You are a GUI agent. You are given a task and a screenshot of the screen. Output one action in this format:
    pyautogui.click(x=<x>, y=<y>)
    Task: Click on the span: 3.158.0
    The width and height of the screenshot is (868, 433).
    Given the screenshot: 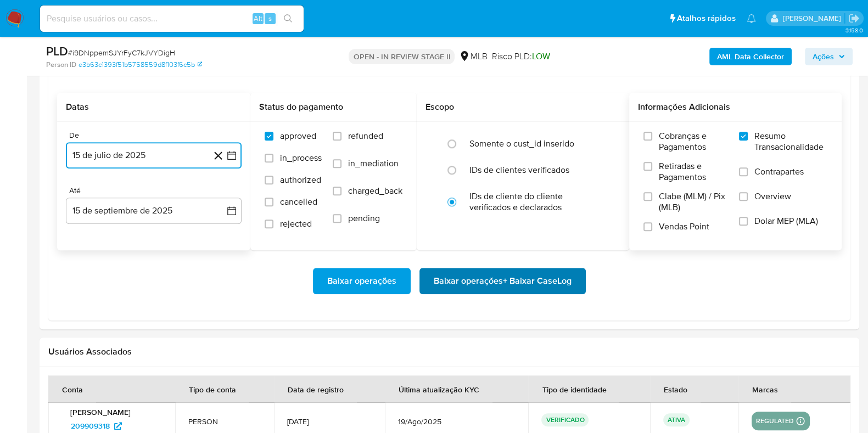 What is the action you would take?
    pyautogui.click(x=853, y=30)
    